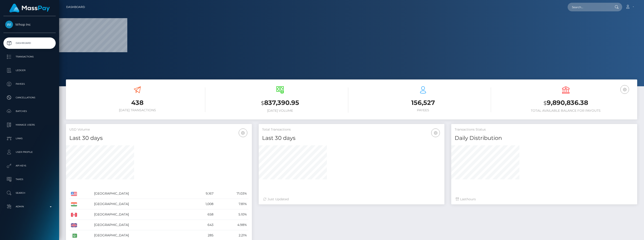  I want to click on a: API Keys, so click(30, 166).